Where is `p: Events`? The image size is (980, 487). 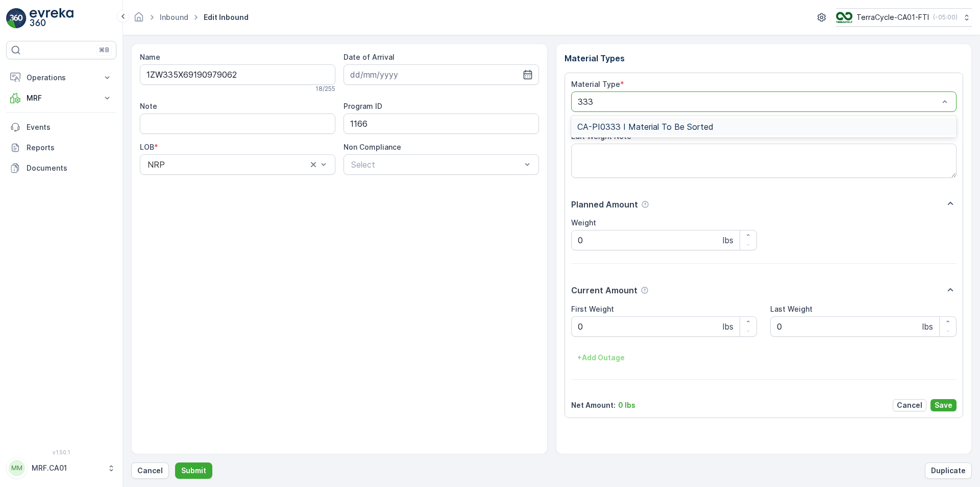 p: Events is located at coordinates (70, 127).